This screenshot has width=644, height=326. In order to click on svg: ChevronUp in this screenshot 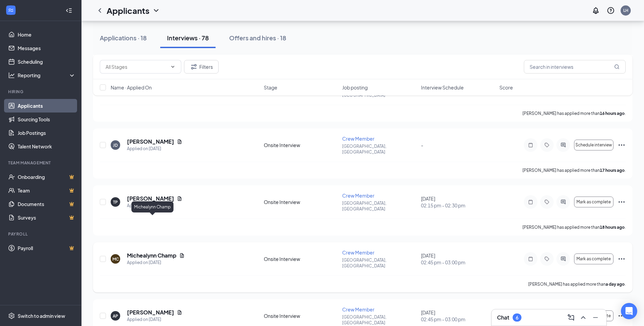, I will do `click(584, 318)`.